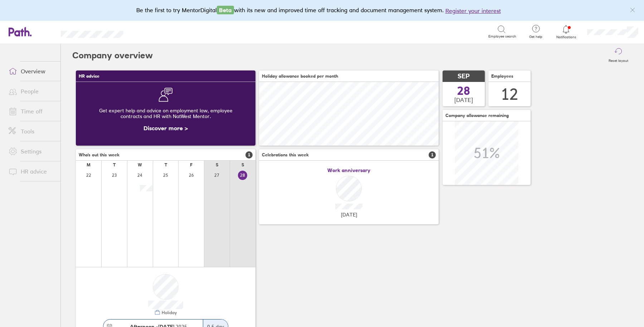 This screenshot has height=327, width=644. What do you see at coordinates (566, 32) in the screenshot?
I see `a: Notifications` at bounding box center [566, 32].